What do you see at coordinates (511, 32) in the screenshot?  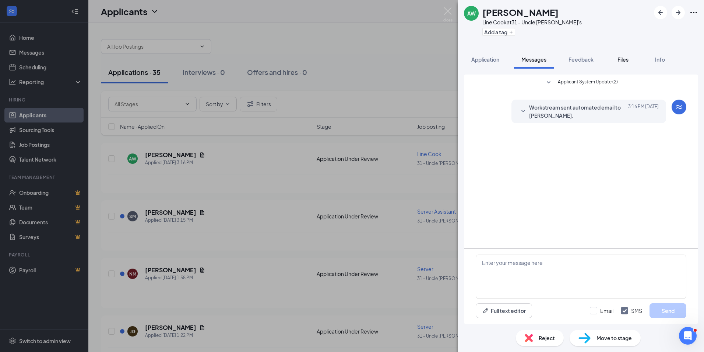 I see `svg: Plus` at bounding box center [511, 32].